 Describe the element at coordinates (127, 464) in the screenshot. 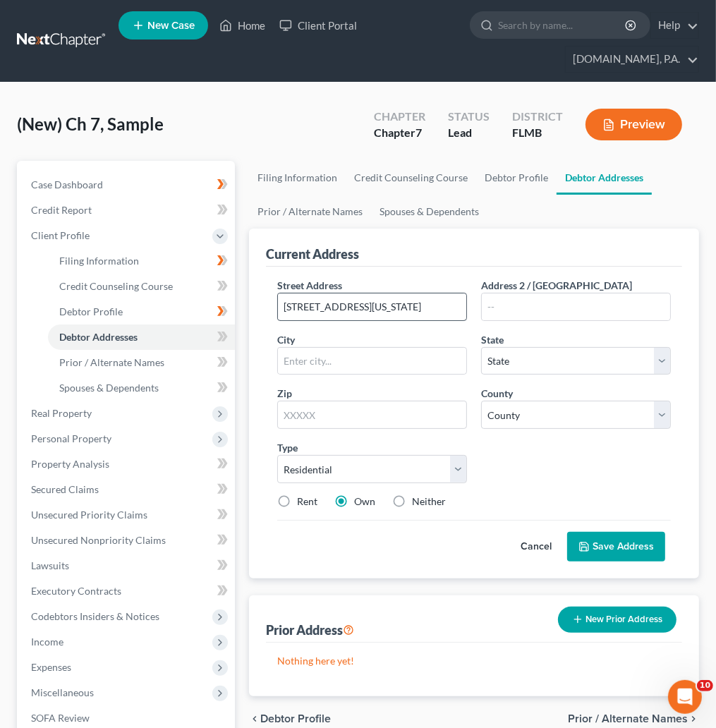

I see `a: Property Analysis` at that location.